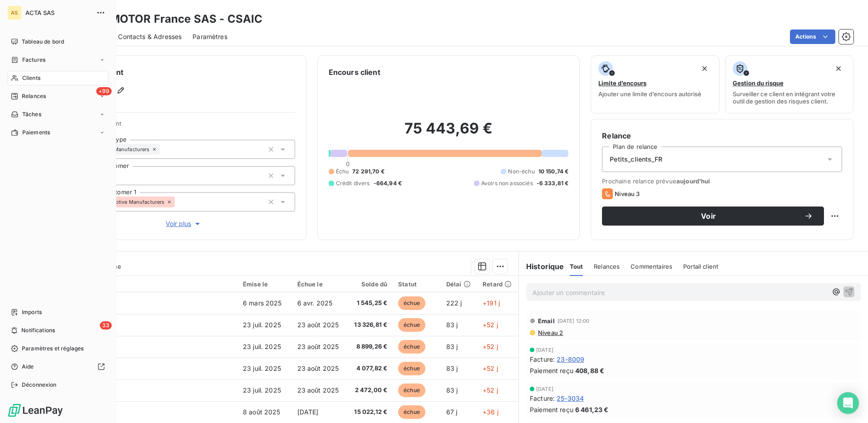 The height and width of the screenshot is (423, 868). Describe the element at coordinates (454, 303) in the screenshot. I see `span: 222 j` at that location.